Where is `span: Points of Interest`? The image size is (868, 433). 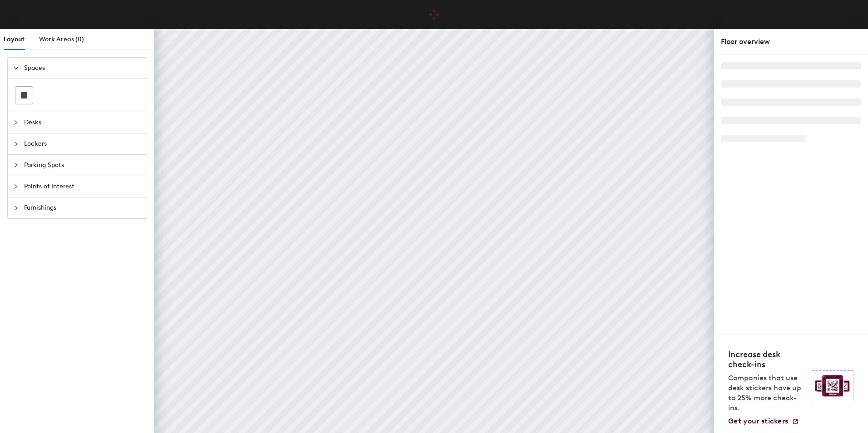
span: Points of Interest is located at coordinates (83, 186).